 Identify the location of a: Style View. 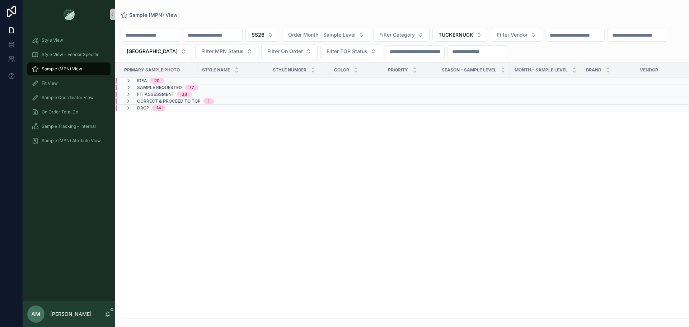
(69, 40).